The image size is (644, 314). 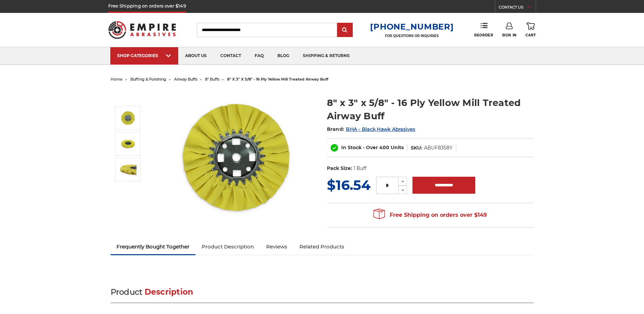 I want to click on dt: Pack Size:, so click(x=339, y=168).